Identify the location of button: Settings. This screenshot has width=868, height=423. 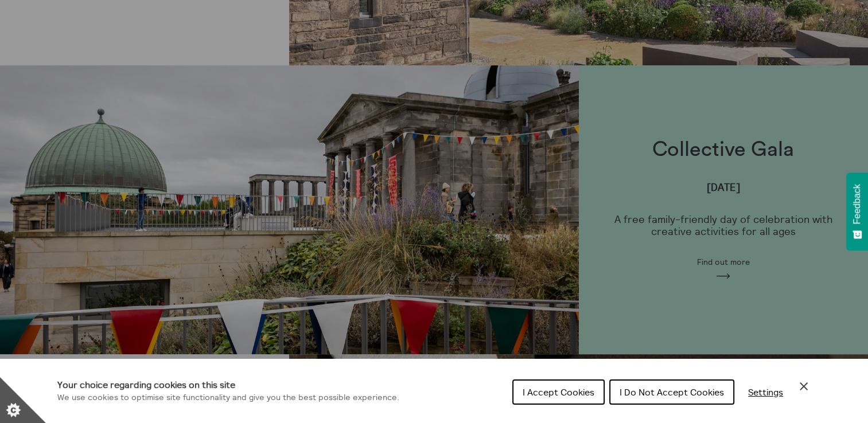
(765, 392).